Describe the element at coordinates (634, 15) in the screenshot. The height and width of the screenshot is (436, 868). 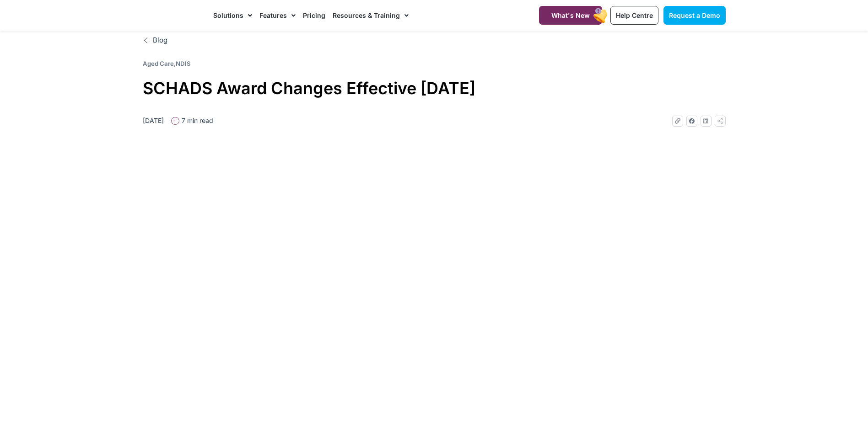
I see `span: Help Centre` at that location.